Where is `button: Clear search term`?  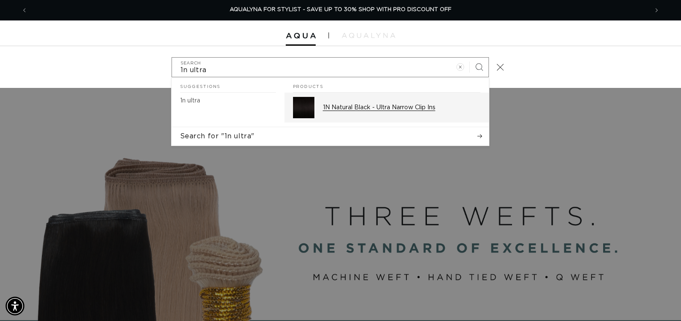
button: Clear search term is located at coordinates (460, 67).